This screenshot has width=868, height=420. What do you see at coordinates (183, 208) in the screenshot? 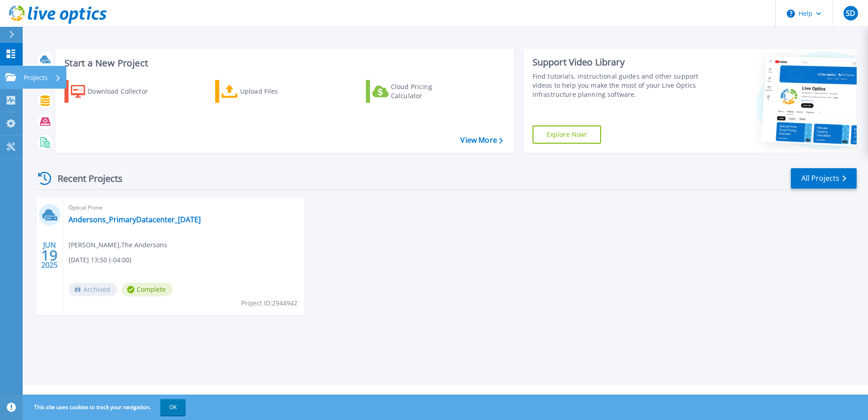
I see `span: Optical Prime` at bounding box center [183, 208].